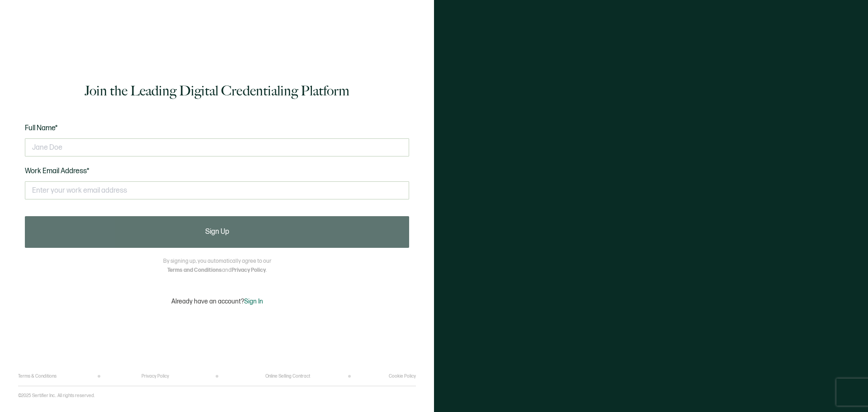 This screenshot has width=868, height=412. Describe the element at coordinates (217, 190) in the screenshot. I see `input: Enter your work email address` at that location.